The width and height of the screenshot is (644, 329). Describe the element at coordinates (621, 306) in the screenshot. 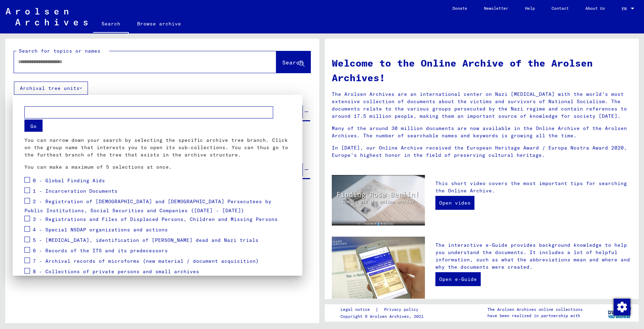

I see `div: Change consent` at that location.